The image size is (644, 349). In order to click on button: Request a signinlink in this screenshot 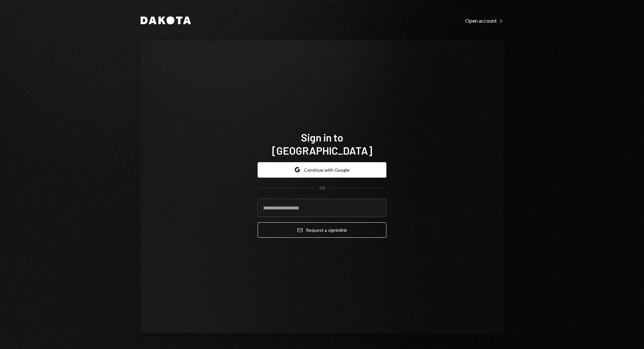, I will do `click(322, 230)`.